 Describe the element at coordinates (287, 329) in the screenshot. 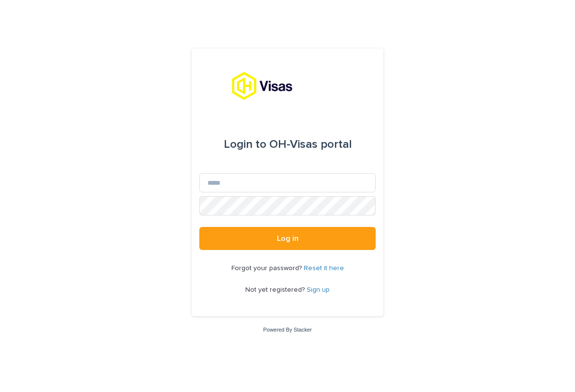

I see `a: Powered By Stacker` at that location.